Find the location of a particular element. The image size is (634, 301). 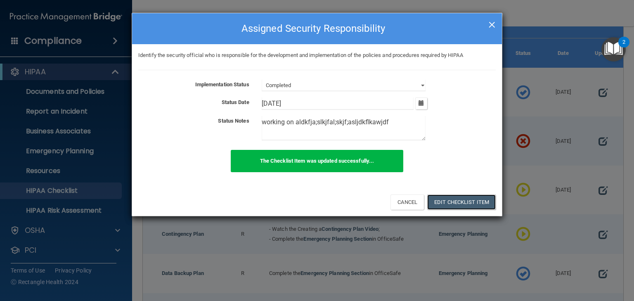

b: The Checklist Item was updated successfully... is located at coordinates (317, 161).